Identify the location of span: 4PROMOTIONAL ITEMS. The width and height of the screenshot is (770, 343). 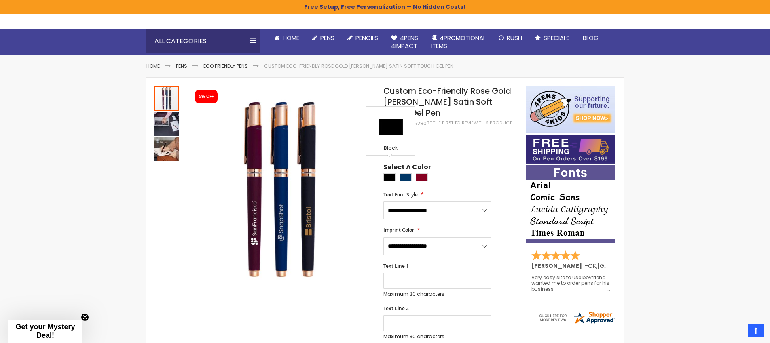
(458, 42).